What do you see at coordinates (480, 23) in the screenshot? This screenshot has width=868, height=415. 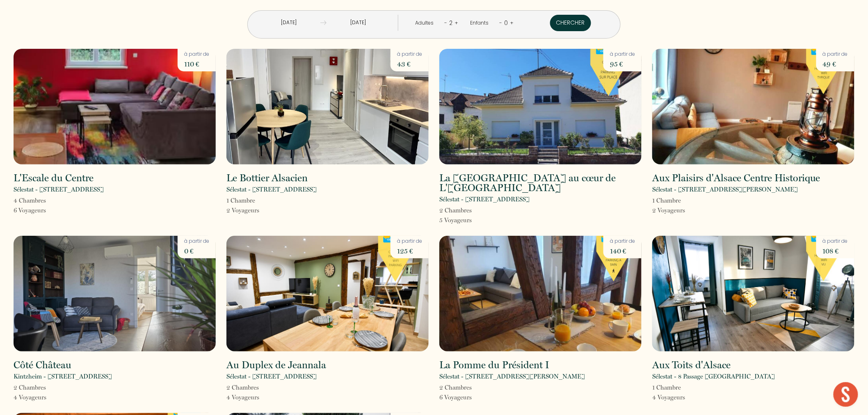 I see `div: Enfants` at bounding box center [480, 23].